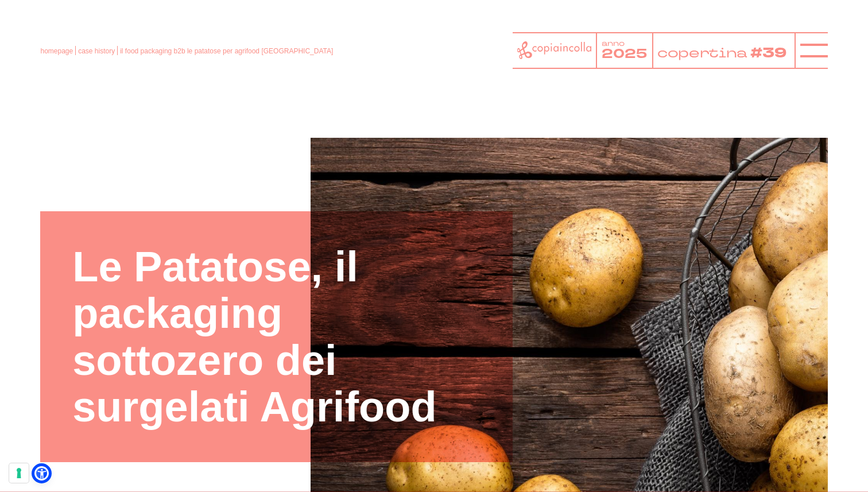 This screenshot has height=492, width=868. Describe the element at coordinates (703, 53) in the screenshot. I see `tspan: copertina` at that location.